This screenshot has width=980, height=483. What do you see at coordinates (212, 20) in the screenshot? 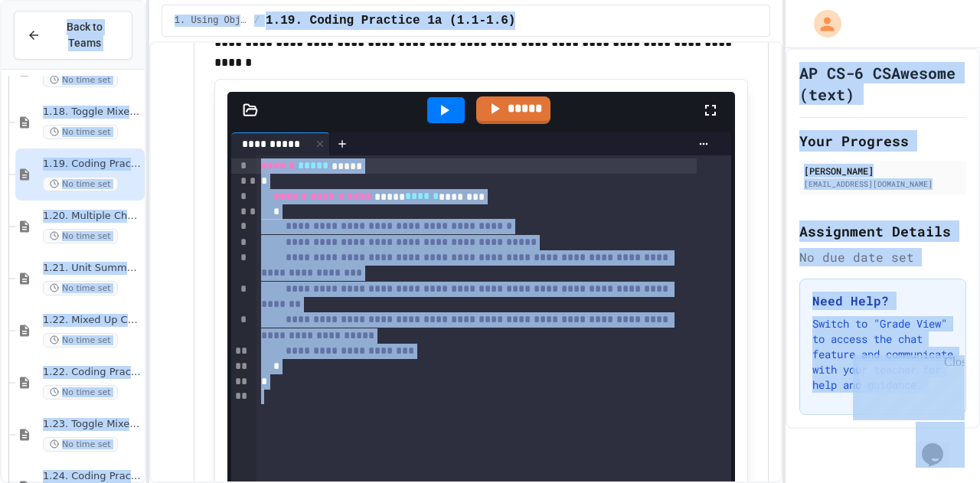
I see `span: 1. Using Objects and Methods` at bounding box center [212, 20].